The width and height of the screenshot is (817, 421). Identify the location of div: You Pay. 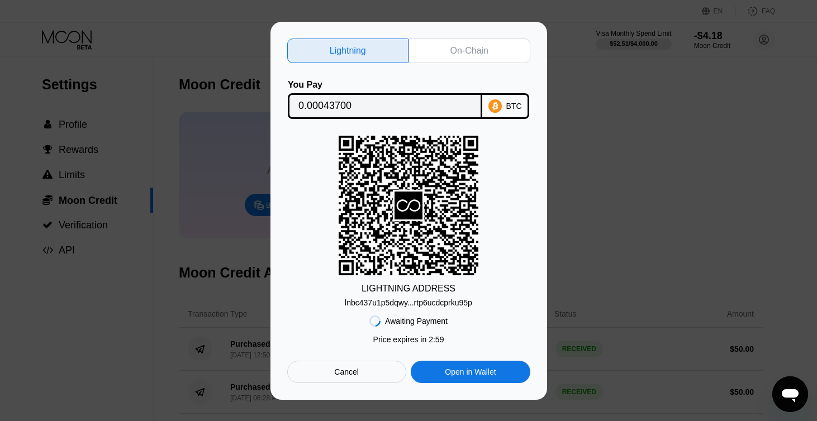
(385, 85).